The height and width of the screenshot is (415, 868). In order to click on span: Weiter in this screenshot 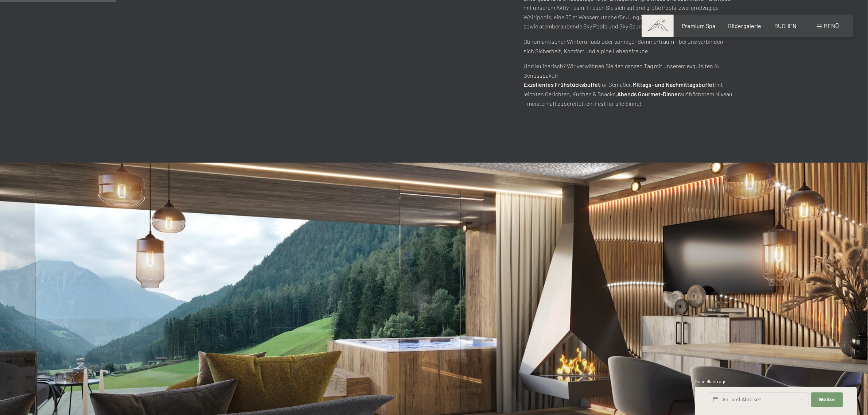, I will do `click(827, 400)`.